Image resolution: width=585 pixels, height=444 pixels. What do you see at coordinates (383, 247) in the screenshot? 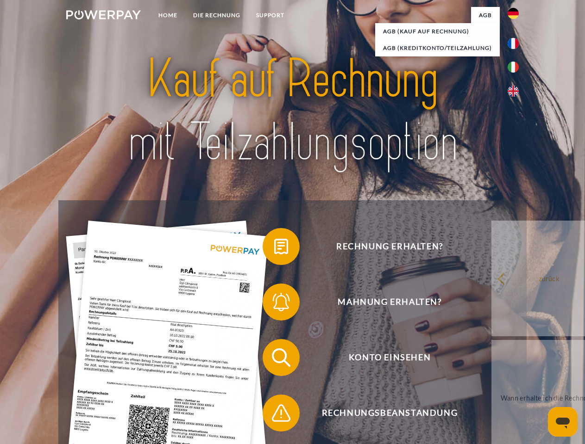
I see `a: Rechnung erhalten?` at bounding box center [383, 247].